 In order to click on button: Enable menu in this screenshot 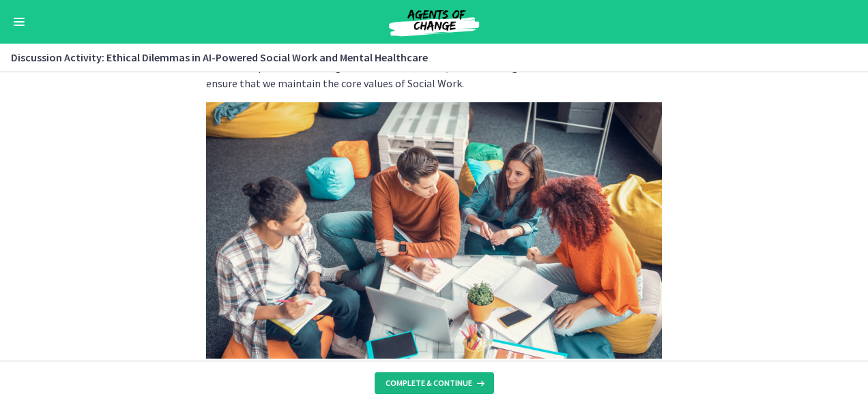, I will do `click(19, 22)`.